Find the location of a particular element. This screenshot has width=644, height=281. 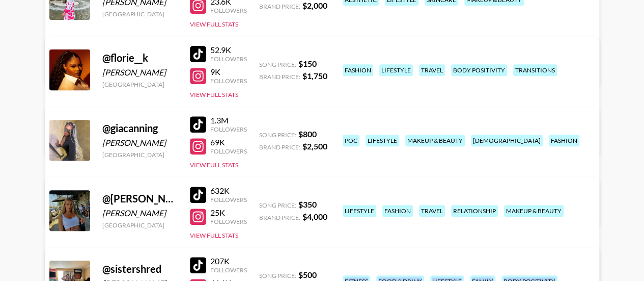

div: @ giacanning is located at coordinates (140, 128).